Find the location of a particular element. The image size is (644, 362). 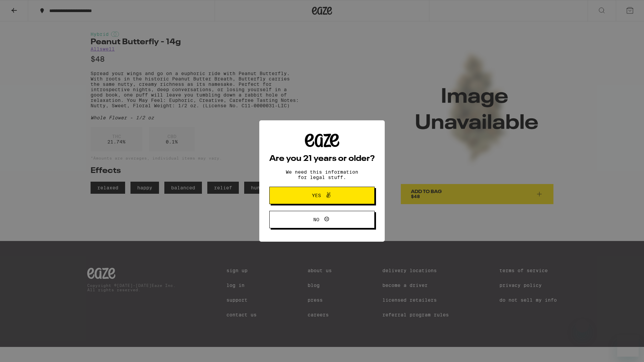

p: We need this information for legal stuff. is located at coordinates (322, 175).